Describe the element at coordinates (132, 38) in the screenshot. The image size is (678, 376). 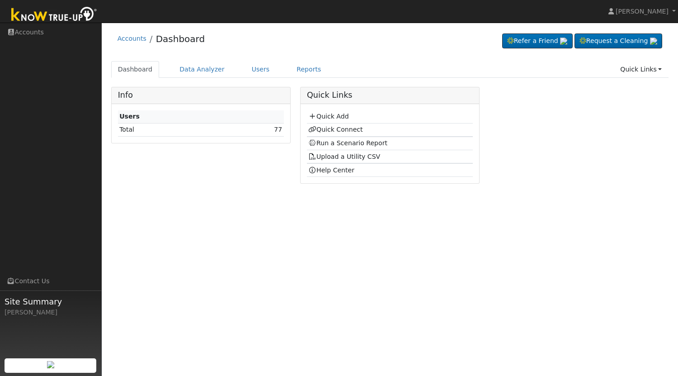
I see `a: Accounts` at that location.